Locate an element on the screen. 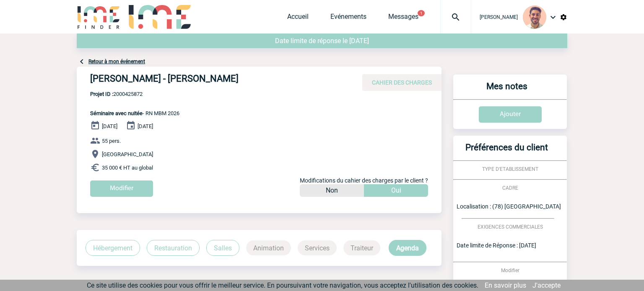 The image size is (644, 291). p: Services is located at coordinates (317, 248).